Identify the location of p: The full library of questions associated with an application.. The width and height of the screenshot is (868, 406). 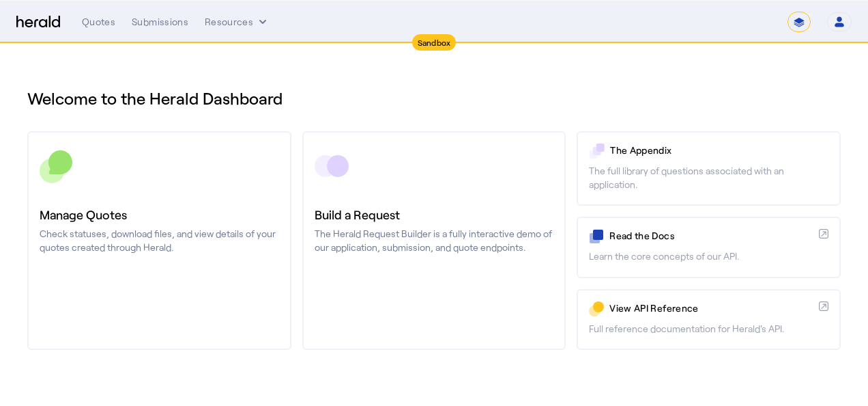
(708, 178).